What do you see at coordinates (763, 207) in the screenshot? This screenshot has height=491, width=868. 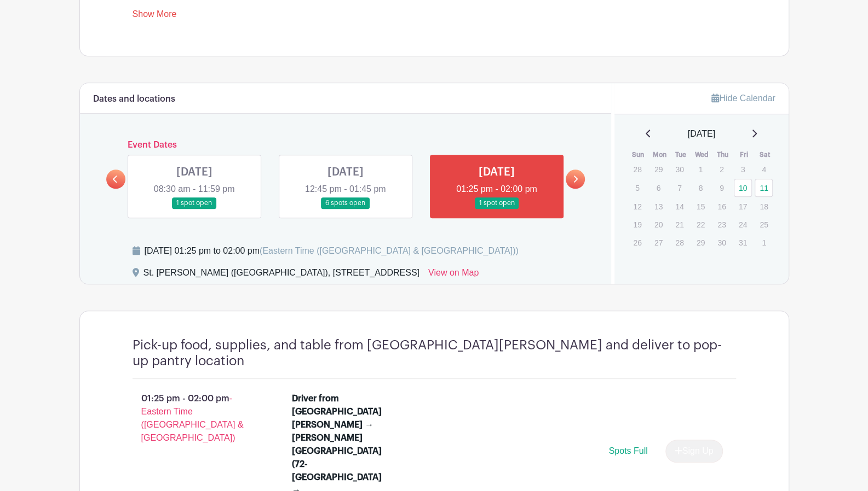 I see `p: 18` at bounding box center [763, 207].